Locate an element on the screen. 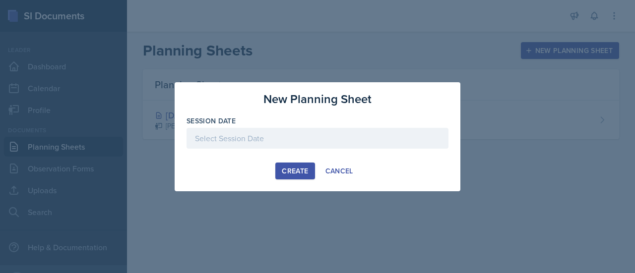  label: Session Date is located at coordinates (211, 121).